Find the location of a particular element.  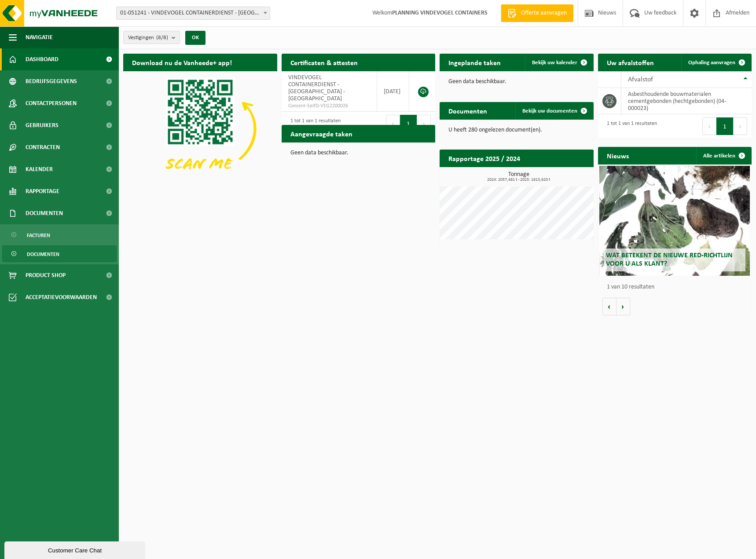

a: Documenten is located at coordinates (60, 254).